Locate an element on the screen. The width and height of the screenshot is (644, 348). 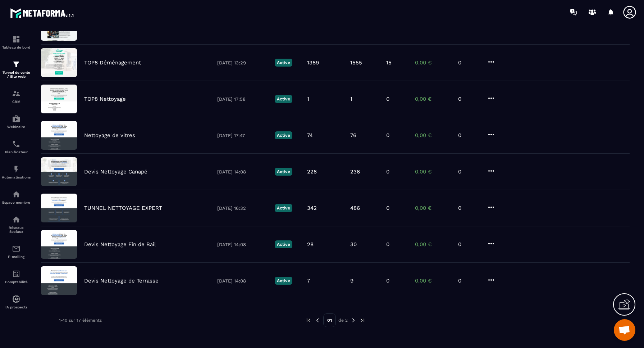
p: 1-10 sur 17 éléments is located at coordinates (80, 320).